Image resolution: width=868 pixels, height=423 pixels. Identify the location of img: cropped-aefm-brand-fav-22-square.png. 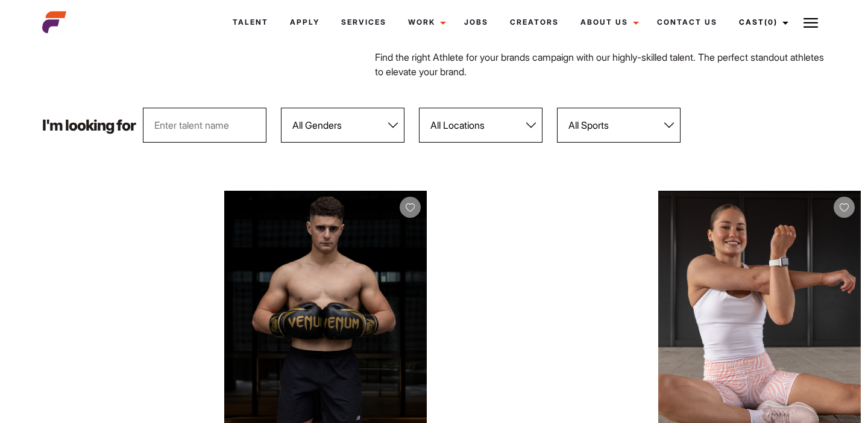
(55, 22).